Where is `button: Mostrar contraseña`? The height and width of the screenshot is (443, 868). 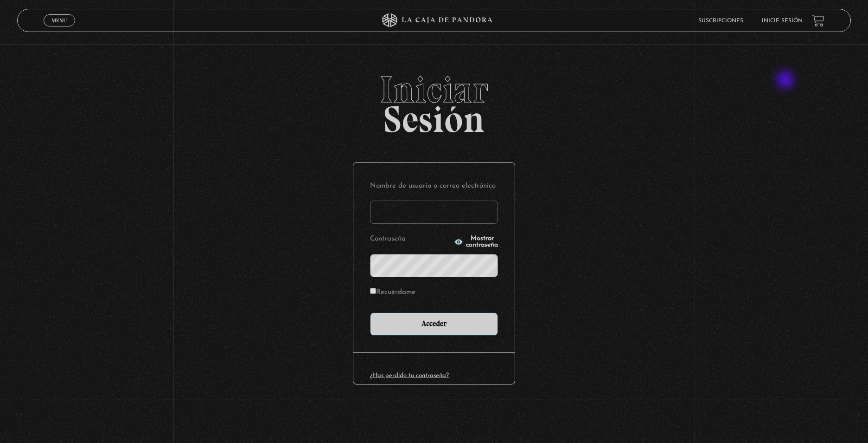 button: Mostrar contraseña is located at coordinates (476, 242).